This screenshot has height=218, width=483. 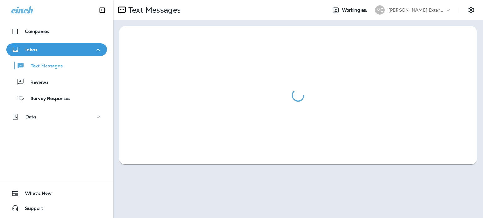 I want to click on p: Inbox, so click(x=31, y=50).